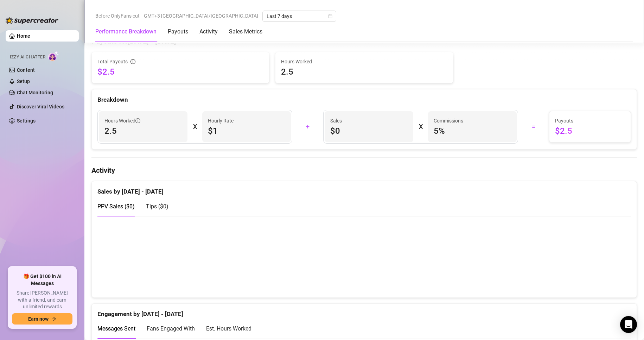 The width and height of the screenshot is (644, 340). I want to click on span: Messages Sent, so click(116, 328).